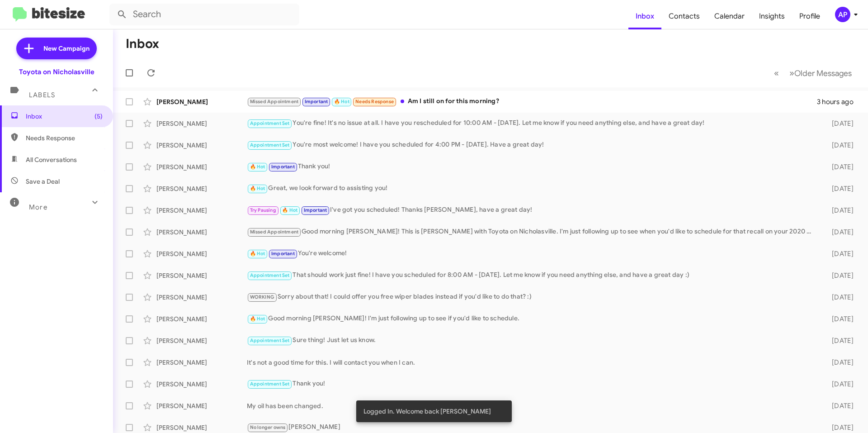 This screenshot has height=433, width=868. What do you see at coordinates (204, 14) in the screenshot?
I see `input: Search` at bounding box center [204, 14].